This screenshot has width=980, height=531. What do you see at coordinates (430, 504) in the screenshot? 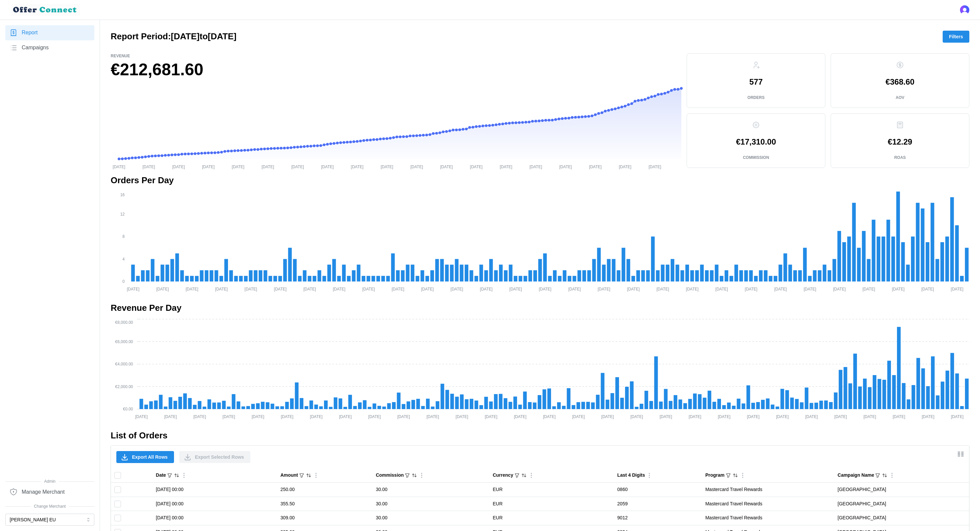
I see `td: 30.00` at bounding box center [430, 504].